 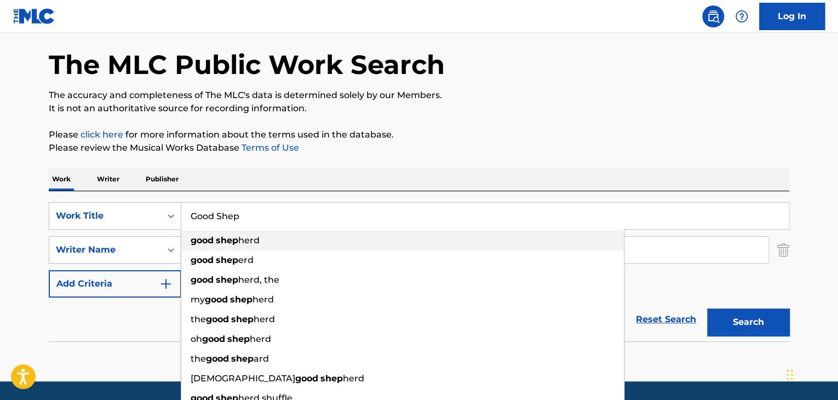 I want to click on img: help, so click(x=741, y=16).